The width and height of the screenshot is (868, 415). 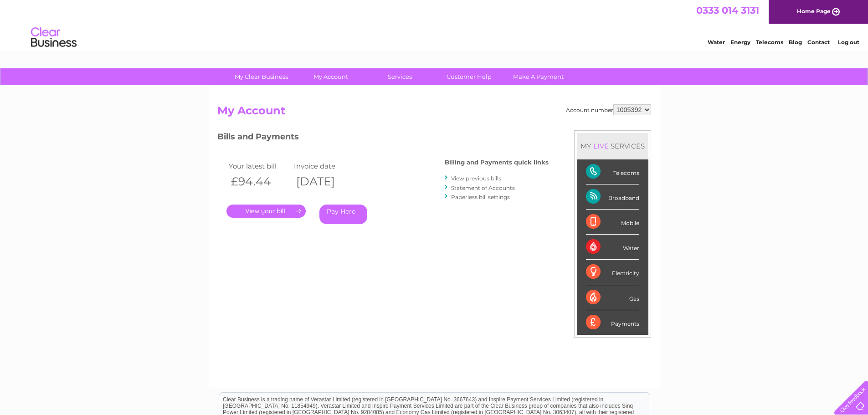 What do you see at coordinates (469, 77) in the screenshot?
I see `a: Customer Help` at bounding box center [469, 77].